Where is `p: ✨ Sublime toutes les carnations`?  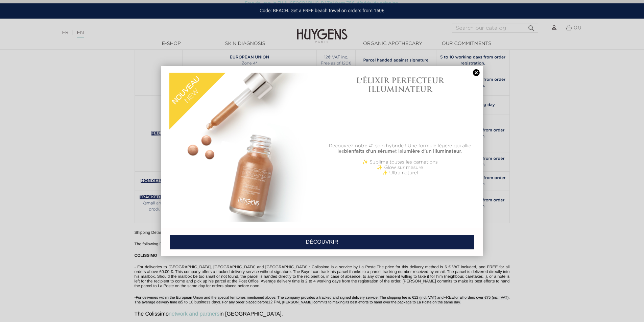
p: ✨ Sublime toutes les carnations is located at coordinates (400, 162).